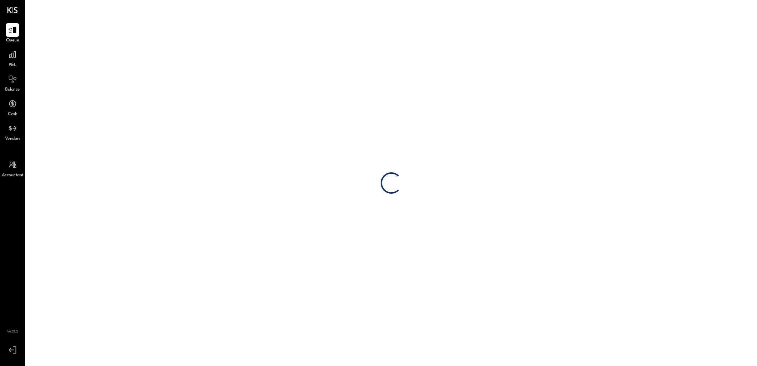 The image size is (757, 366). What do you see at coordinates (12, 168) in the screenshot?
I see `a: Accountant` at bounding box center [12, 168].